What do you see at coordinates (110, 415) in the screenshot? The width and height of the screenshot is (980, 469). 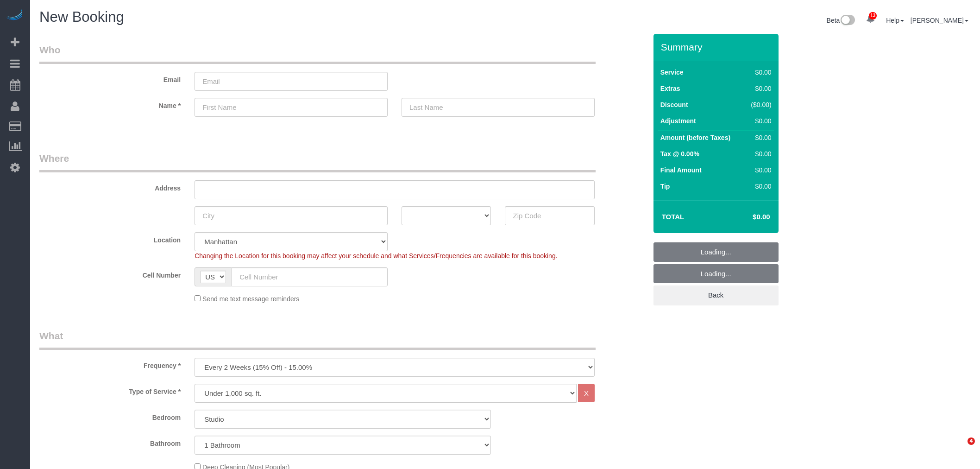 I see `label: Bedroom` at bounding box center [110, 415].